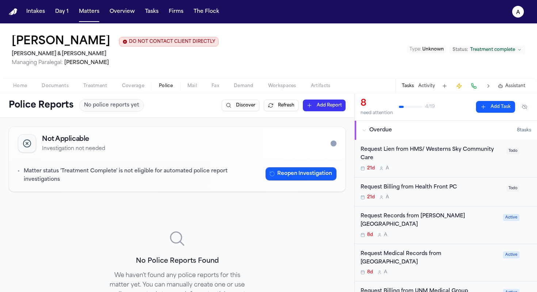  I want to click on span: Documents, so click(55, 86).